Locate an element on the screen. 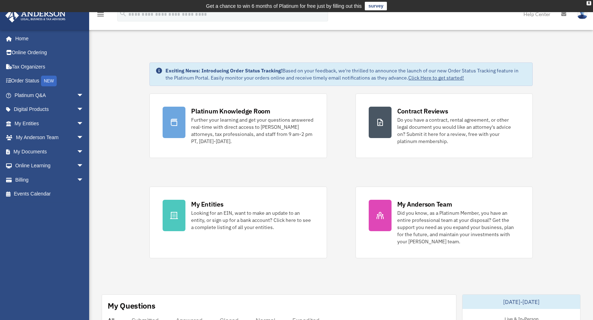 This screenshot has height=320, width=593. strong: Exciting News: Introducing Order Status Tracking! is located at coordinates (224, 71).